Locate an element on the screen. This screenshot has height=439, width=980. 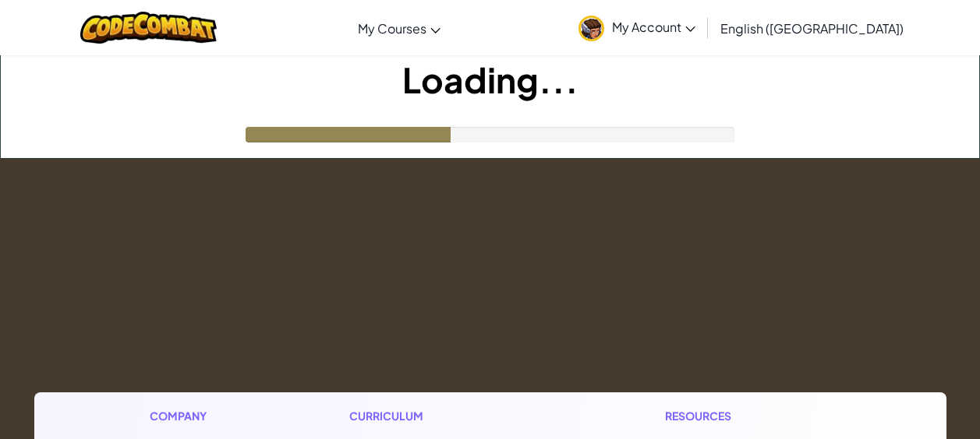
span: My Courses is located at coordinates (392, 28).